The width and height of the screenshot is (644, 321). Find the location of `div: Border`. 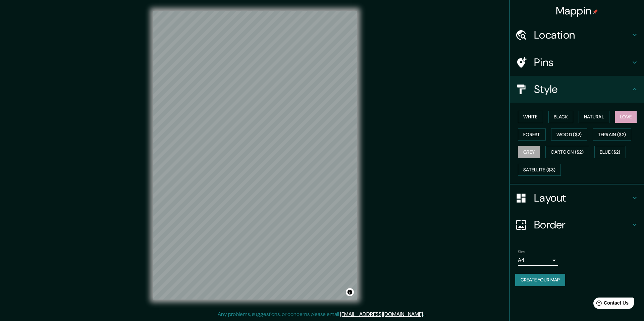

div: Border is located at coordinates (577, 225).